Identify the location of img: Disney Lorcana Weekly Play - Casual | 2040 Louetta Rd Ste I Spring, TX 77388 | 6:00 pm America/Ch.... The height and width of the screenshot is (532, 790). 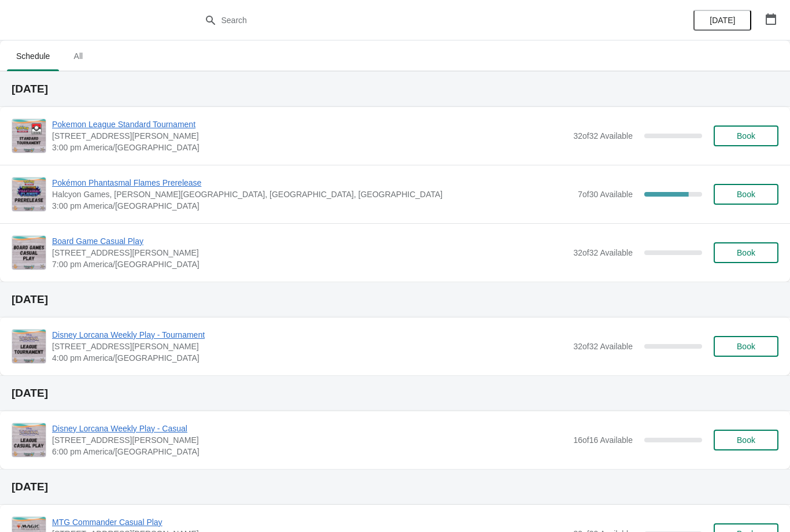
(29, 440).